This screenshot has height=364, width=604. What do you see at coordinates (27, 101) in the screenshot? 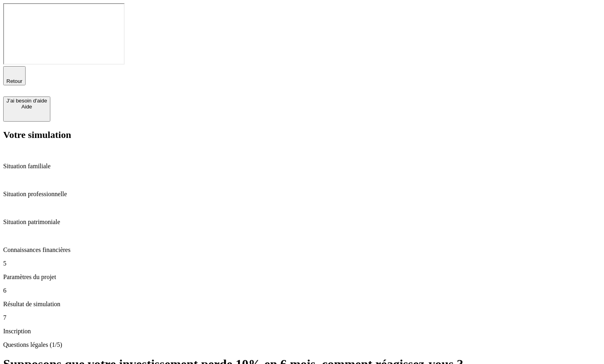
I see `div: J’ai besoin d'aide` at bounding box center [27, 101].